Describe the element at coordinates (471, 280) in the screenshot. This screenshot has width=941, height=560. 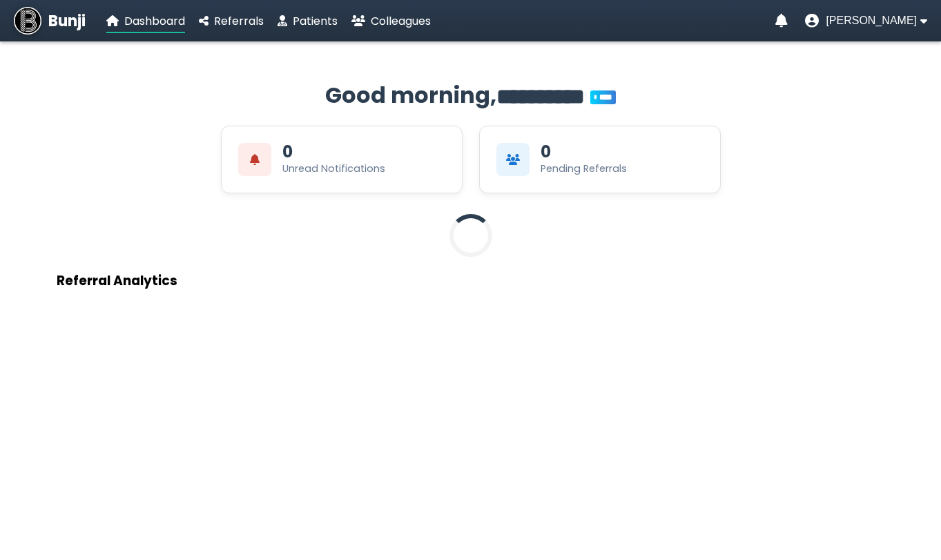
I see `h3: Referral Analytics` at that location.